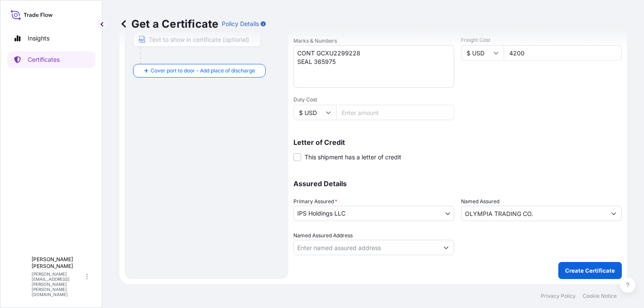 The width and height of the screenshot is (644, 308). I want to click on button: IPS Holdings LLC, so click(374, 214).